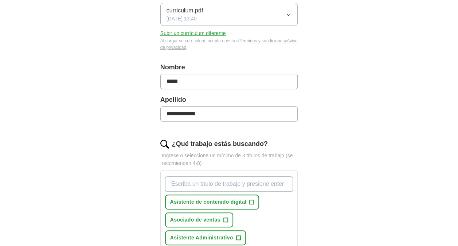 Image resolution: width=458 pixels, height=246 pixels. What do you see at coordinates (206, 237) in the screenshot?
I see `button: Asistente Administrativo` at bounding box center [206, 237].